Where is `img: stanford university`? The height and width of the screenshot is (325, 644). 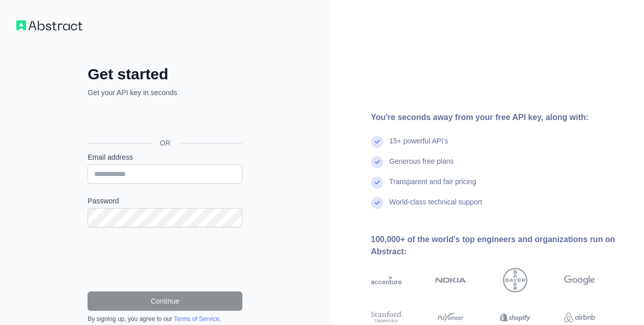 img: stanford university is located at coordinates (386, 317).